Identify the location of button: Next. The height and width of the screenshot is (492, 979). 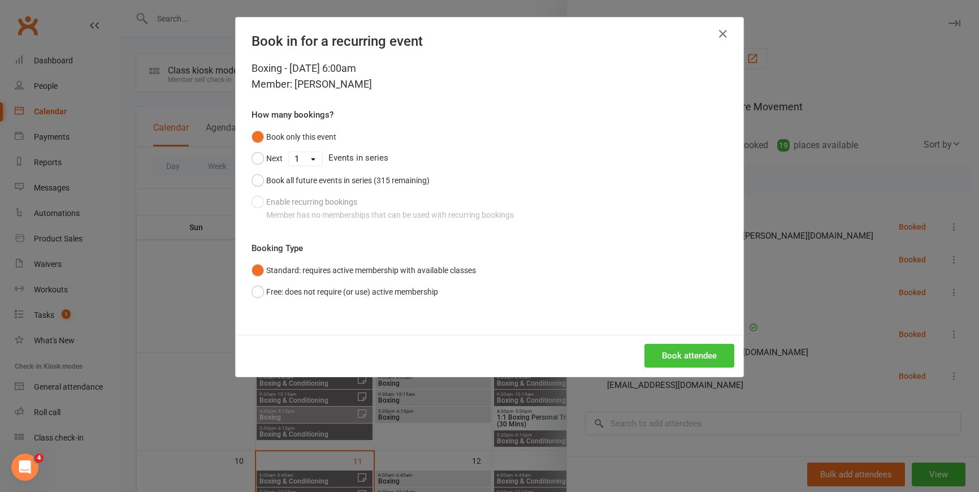
(267, 158).